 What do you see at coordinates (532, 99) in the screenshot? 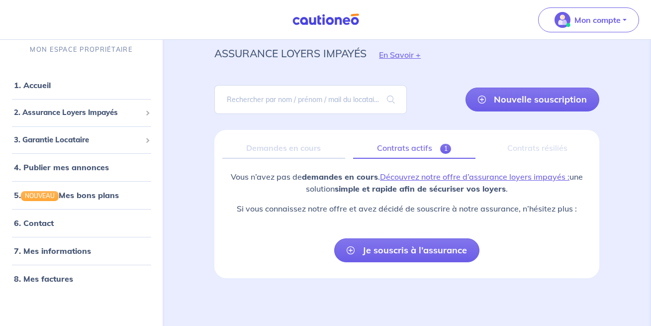
I see `a: Nouvelle souscription` at bounding box center [532, 99].